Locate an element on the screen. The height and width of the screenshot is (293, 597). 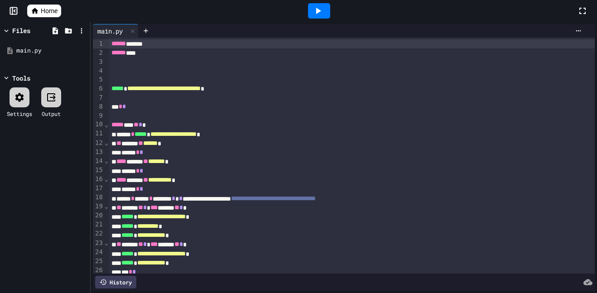
div: 12 is located at coordinates (98, 143).